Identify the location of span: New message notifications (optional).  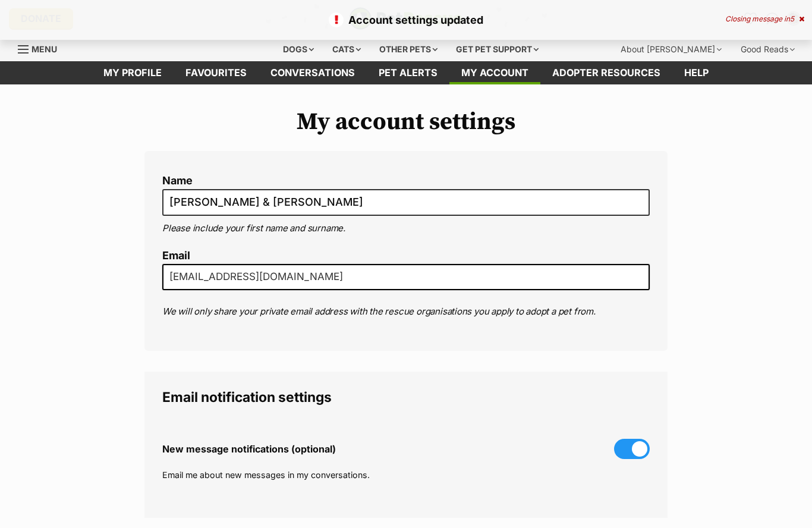
(249, 449).